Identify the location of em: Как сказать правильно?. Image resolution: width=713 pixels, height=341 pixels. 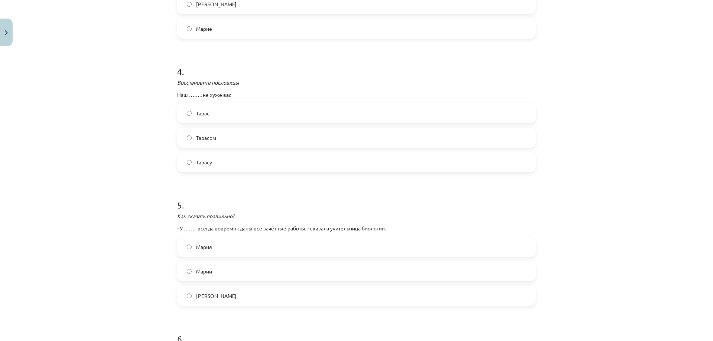
(206, 216).